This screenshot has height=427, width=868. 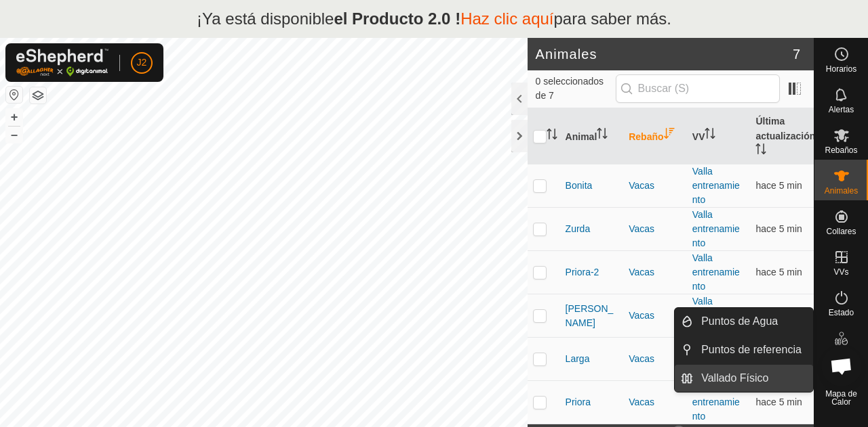 I want to click on button: Capas del Mapa, so click(x=38, y=95).